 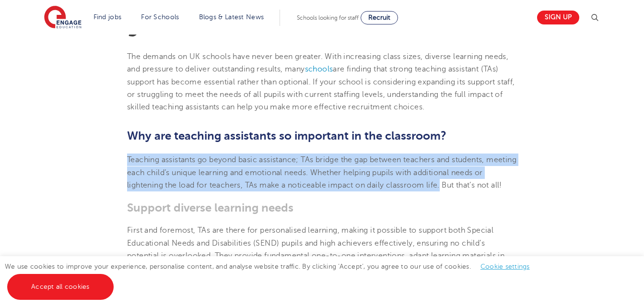 What do you see at coordinates (272, 276) in the screenshot?
I see `span: We use cookies to improve your experience, personalise content, and analyse website traffic. By c...` at bounding box center [272, 276].